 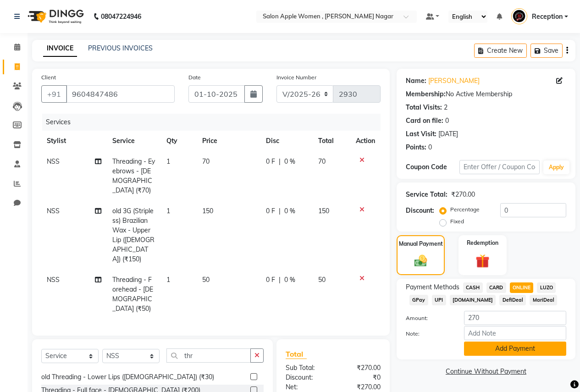 I want to click on span: CASH, so click(x=473, y=287).